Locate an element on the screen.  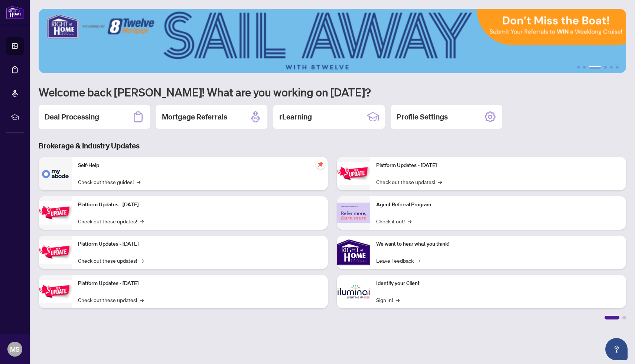
img: Slide 2 is located at coordinates (333, 41).